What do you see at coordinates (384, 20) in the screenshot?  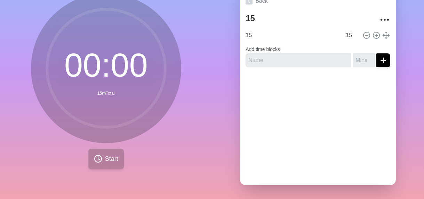 I see `button: More` at bounding box center [384, 20].